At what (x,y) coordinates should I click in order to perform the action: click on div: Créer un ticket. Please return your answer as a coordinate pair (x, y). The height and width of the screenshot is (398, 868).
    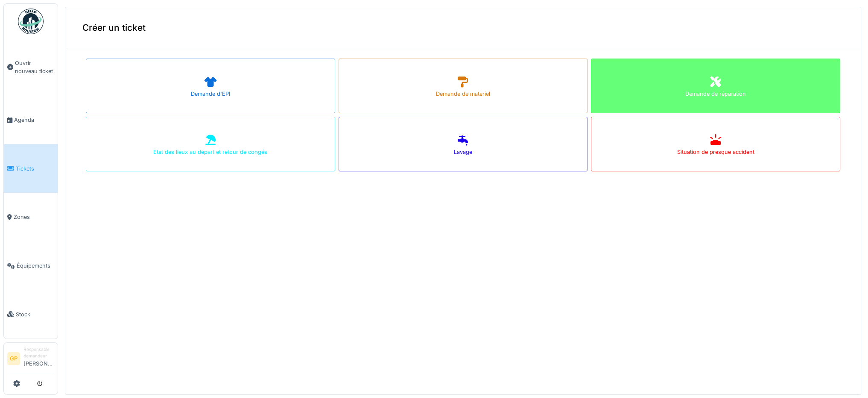
    Looking at the image, I should click on (463, 27).